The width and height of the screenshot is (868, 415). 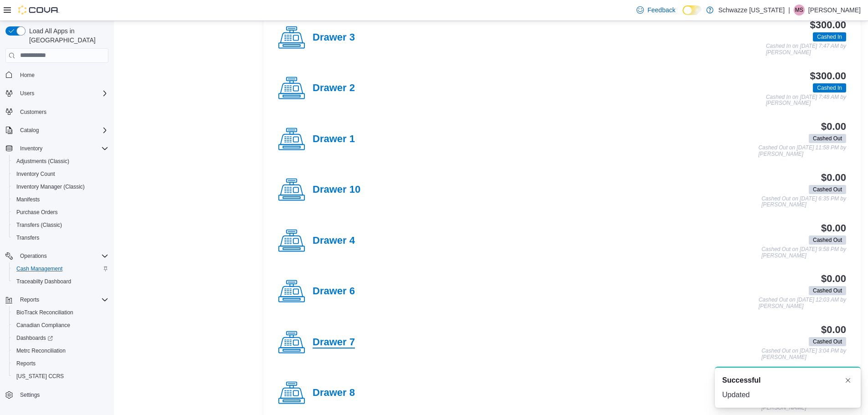 What do you see at coordinates (61, 281) in the screenshot?
I see `button: Traceabilty Dashboard` at bounding box center [61, 281].